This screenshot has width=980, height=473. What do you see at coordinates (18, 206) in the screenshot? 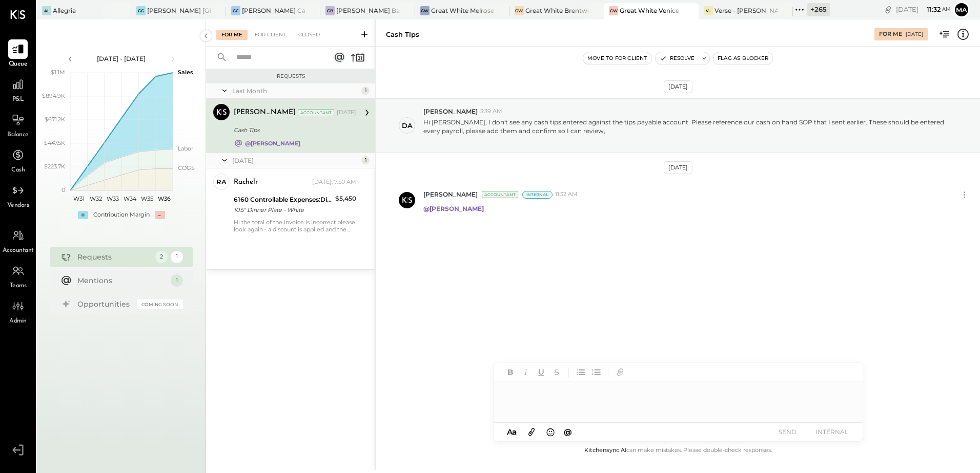
I see `span: Vendors` at bounding box center [18, 206].